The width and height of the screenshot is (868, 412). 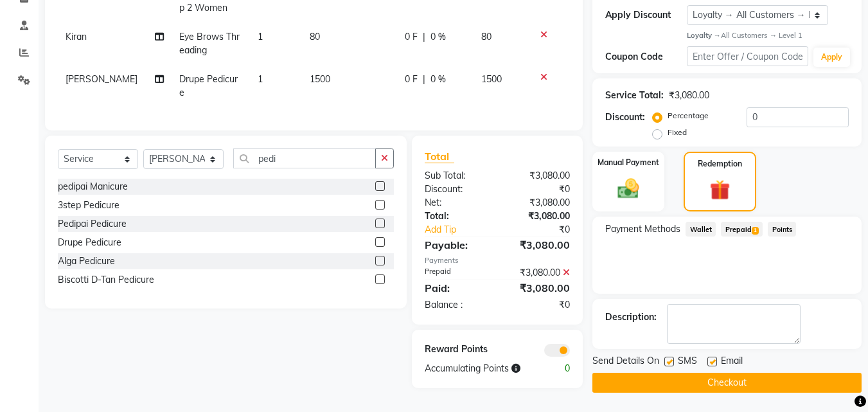 I want to click on input: Enter Offer / Coupon Code, so click(x=747, y=56).